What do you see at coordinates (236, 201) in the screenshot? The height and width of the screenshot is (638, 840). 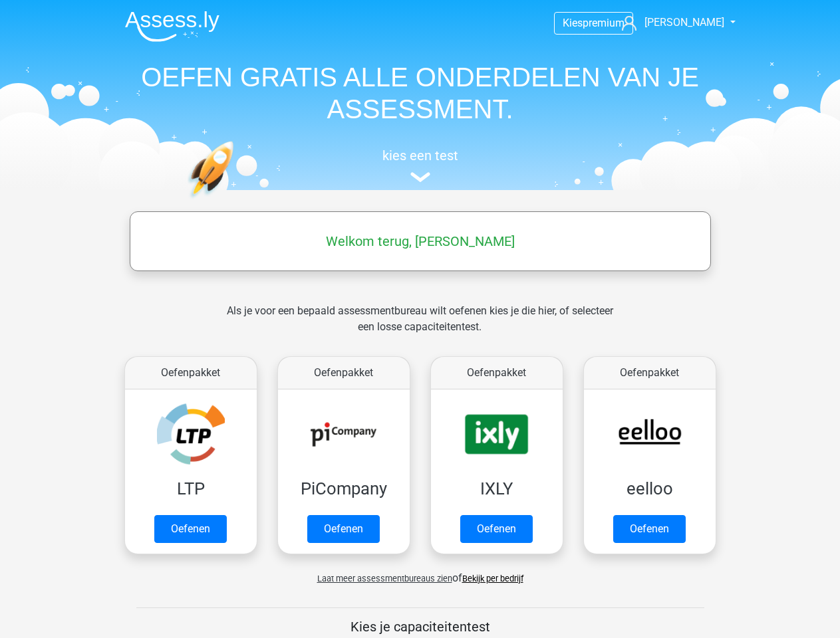 I see `img: oefenen` at bounding box center [236, 201].